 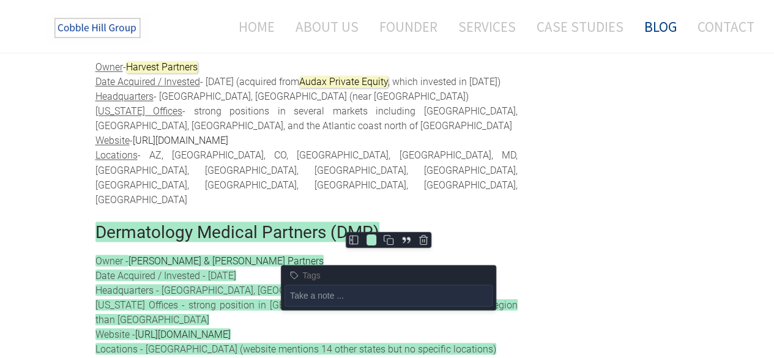 I want to click on web-highlight: Website -, so click(x=115, y=333).